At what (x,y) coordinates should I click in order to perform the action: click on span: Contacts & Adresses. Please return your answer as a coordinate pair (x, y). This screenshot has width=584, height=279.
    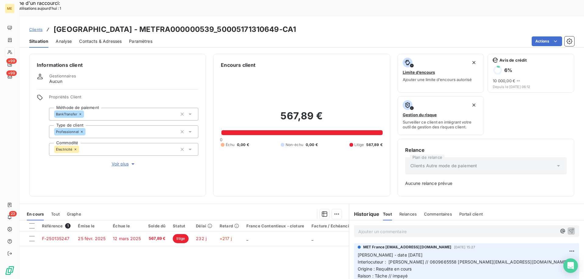
    Looking at the image, I should click on (100, 41).